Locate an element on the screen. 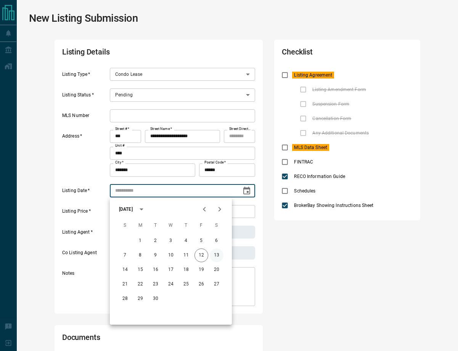 The image size is (458, 351). button: 25 is located at coordinates (186, 285).